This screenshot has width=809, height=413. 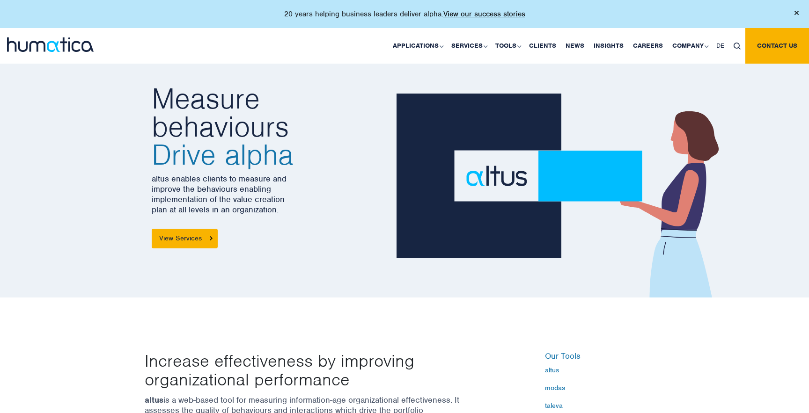 I want to click on a: View our success stories, so click(x=484, y=14).